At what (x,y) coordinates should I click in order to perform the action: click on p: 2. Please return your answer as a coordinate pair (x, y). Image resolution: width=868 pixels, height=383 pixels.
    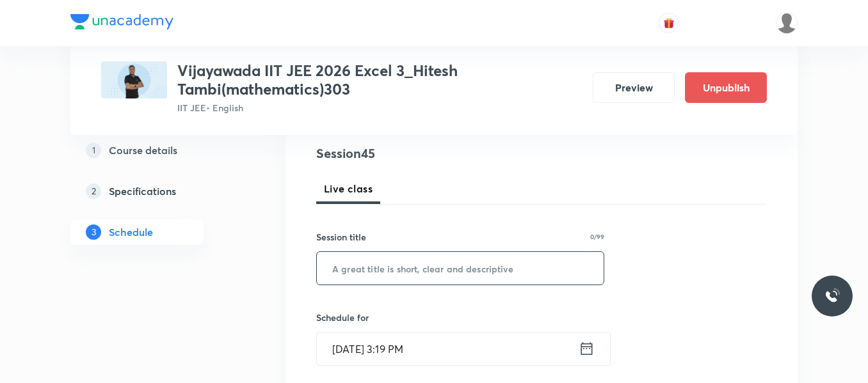
    Looking at the image, I should click on (93, 191).